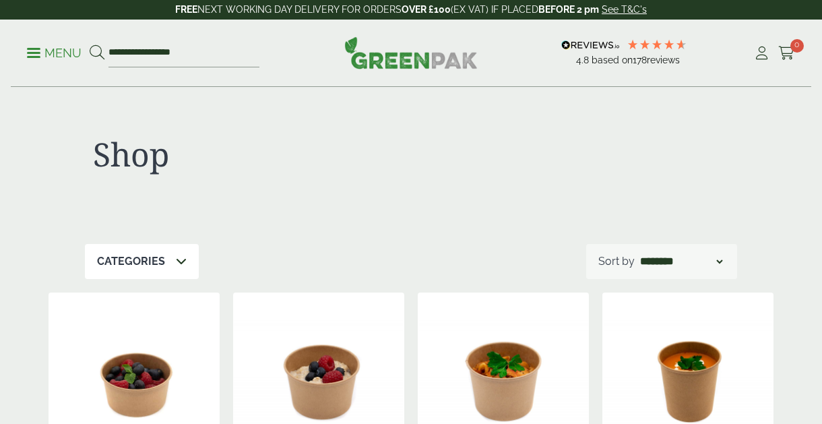 The height and width of the screenshot is (424, 822). Describe the element at coordinates (624, 9) in the screenshot. I see `a: See T&C's` at that location.